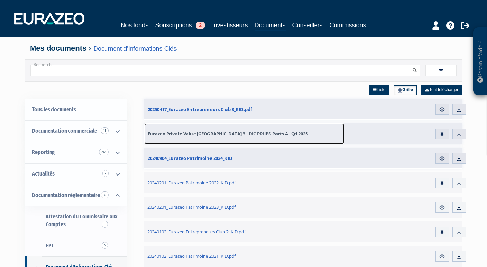  Describe the element at coordinates (64, 131) in the screenshot. I see `span: Documentation commerciale` at that location.